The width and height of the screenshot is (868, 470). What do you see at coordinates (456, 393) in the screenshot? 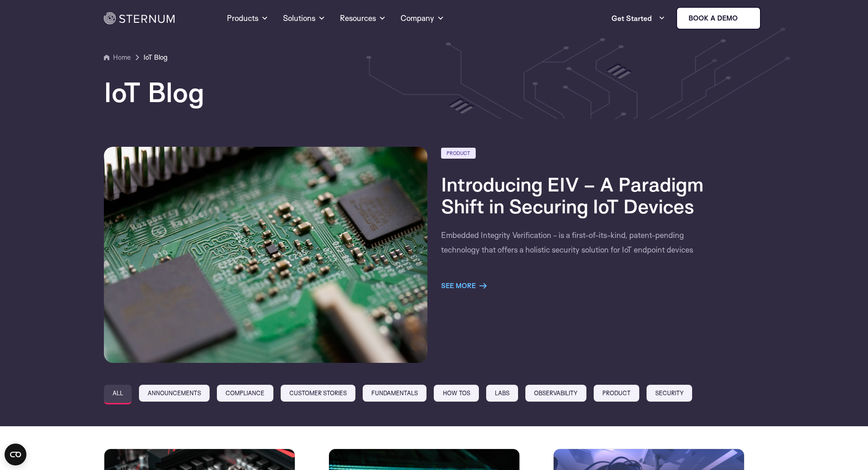
I see `a: How Tos` at bounding box center [456, 393].